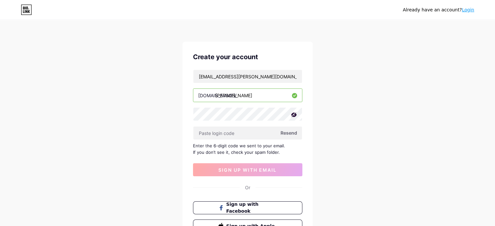 The height and width of the screenshot is (226, 495). What do you see at coordinates (248, 170) in the screenshot?
I see `button: sign up with email` at bounding box center [248, 170].